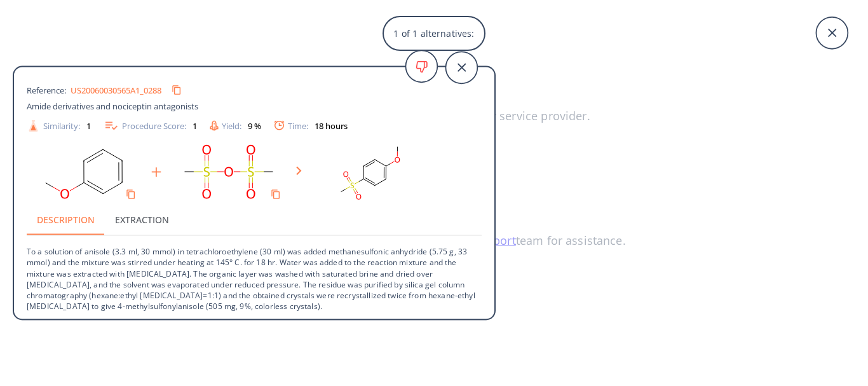  What do you see at coordinates (142, 220) in the screenshot?
I see `button: Extraction` at bounding box center [142, 220].